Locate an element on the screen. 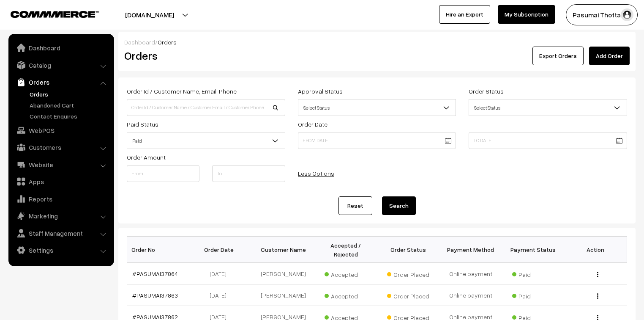 The height and width of the screenshot is (320, 644). a: Website is located at coordinates (61, 164).